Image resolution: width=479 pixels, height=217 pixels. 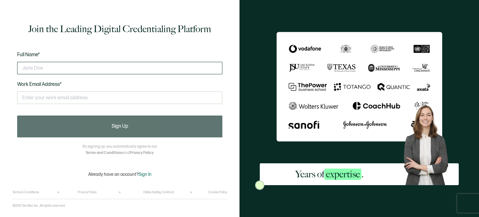 What do you see at coordinates (120, 126) in the screenshot?
I see `span: Sign Up` at bounding box center [120, 126].